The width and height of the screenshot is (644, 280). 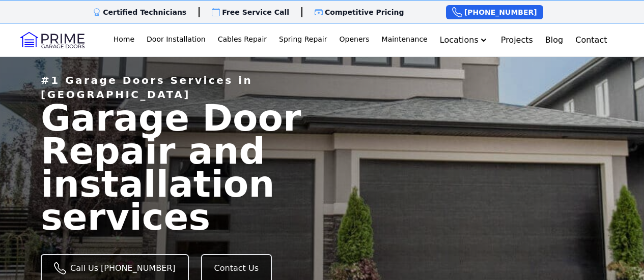 What do you see at coordinates (554, 40) in the screenshot?
I see `a: Blog` at bounding box center [554, 40].